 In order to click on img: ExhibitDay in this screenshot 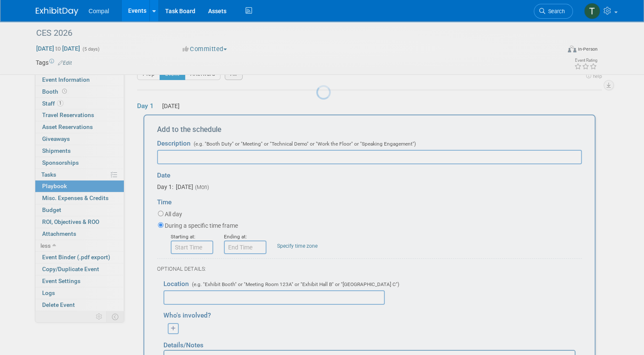, I will do `click(57, 12)`.